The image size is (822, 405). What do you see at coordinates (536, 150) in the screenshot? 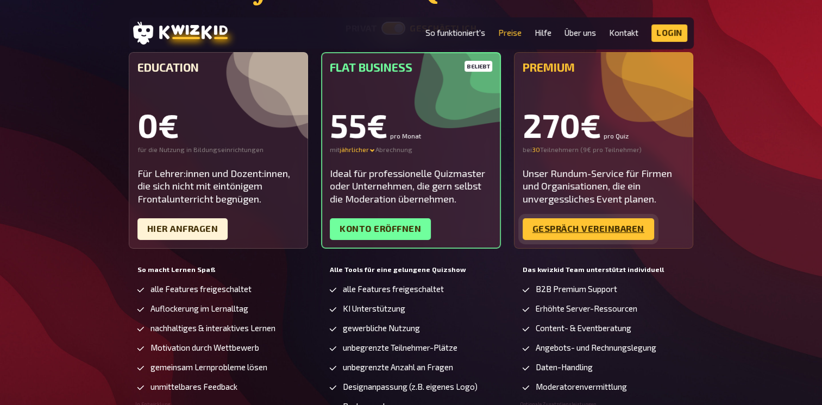
I see `input: 0` at bounding box center [536, 150].